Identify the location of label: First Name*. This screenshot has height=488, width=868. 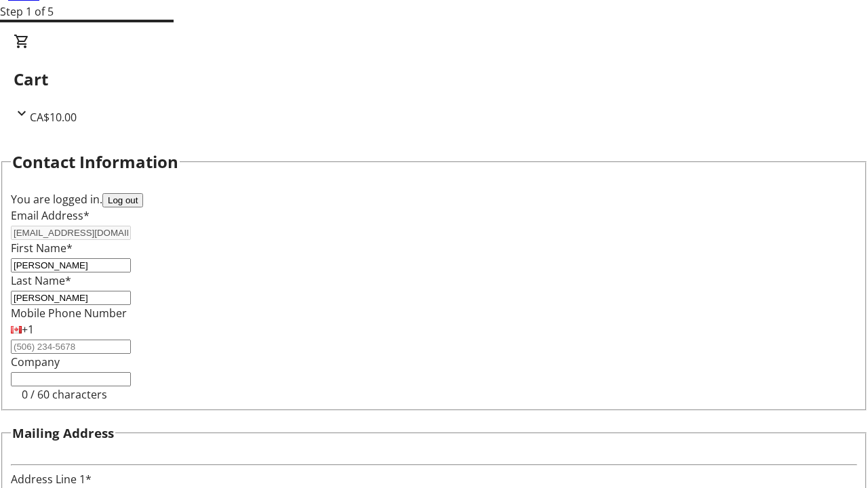
(41, 248).